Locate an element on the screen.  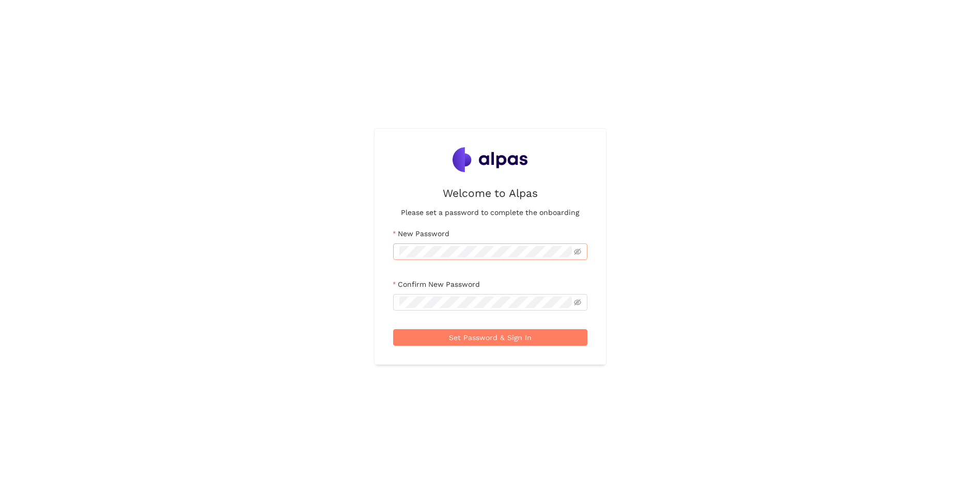
input: New Password is located at coordinates (485, 251).